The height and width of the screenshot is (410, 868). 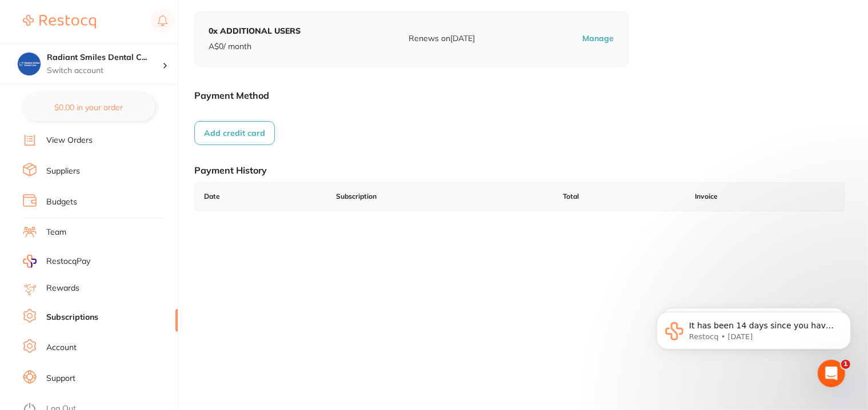 I want to click on h4: Radiant Smiles Dental Care - Albany, so click(x=105, y=57).